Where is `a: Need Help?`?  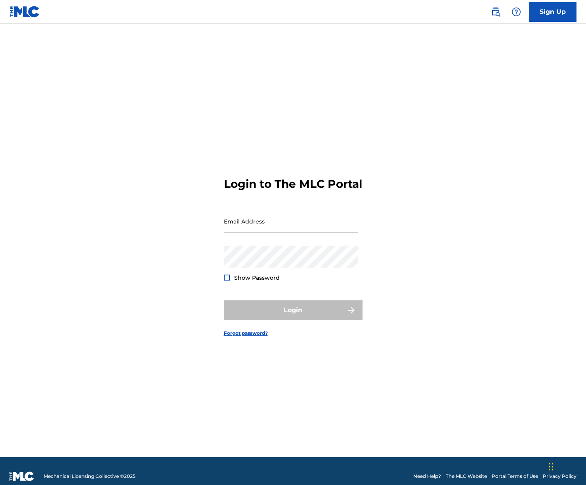 a: Need Help? is located at coordinates (427, 476).